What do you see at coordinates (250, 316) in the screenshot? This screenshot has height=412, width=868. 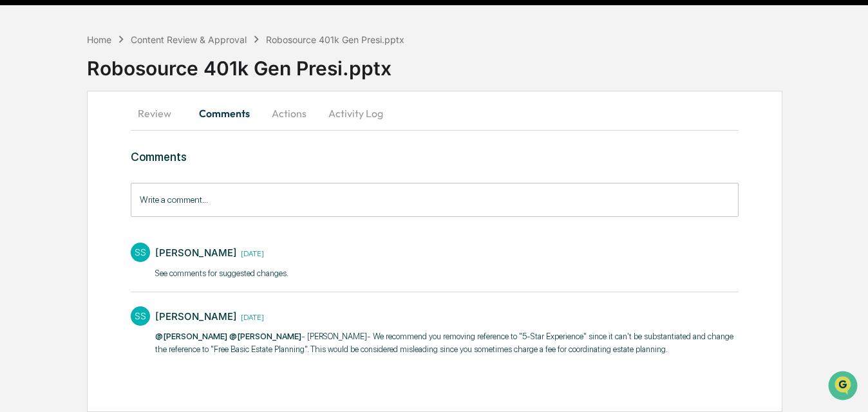 I see `time: Tuesday, September 16, 2025 at 9:43:17 AM EDT` at bounding box center [250, 316].